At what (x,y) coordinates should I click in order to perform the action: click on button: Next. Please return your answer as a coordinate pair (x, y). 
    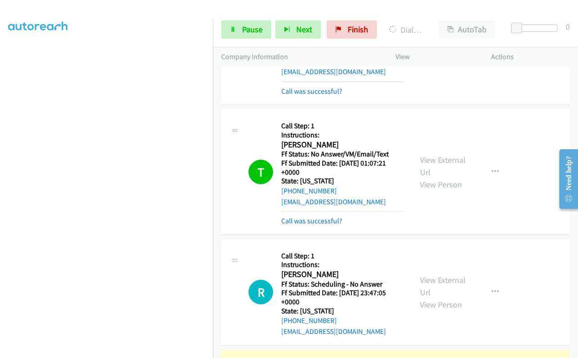
    Looking at the image, I should click on (298, 30).